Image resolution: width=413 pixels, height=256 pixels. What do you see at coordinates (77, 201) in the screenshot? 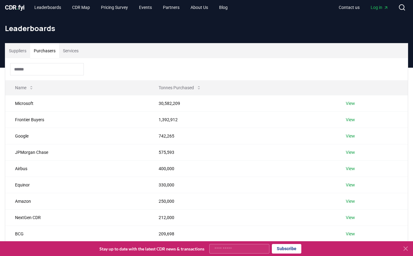
I see `td: Amazon` at bounding box center [77, 201].